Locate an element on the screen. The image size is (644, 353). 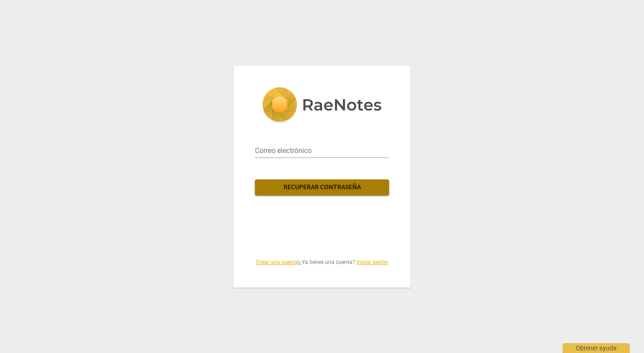
div: Obtener ayuda is located at coordinates (596, 348).